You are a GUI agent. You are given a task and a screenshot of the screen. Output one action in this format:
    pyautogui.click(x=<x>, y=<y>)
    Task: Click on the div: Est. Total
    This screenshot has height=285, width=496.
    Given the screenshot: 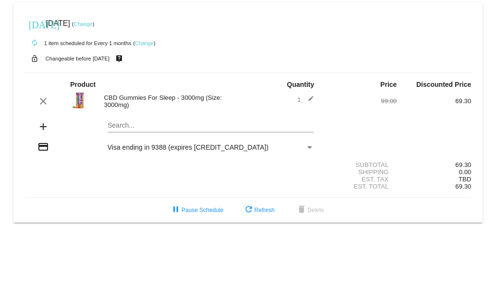 What is the action you would take?
    pyautogui.click(x=359, y=186)
    